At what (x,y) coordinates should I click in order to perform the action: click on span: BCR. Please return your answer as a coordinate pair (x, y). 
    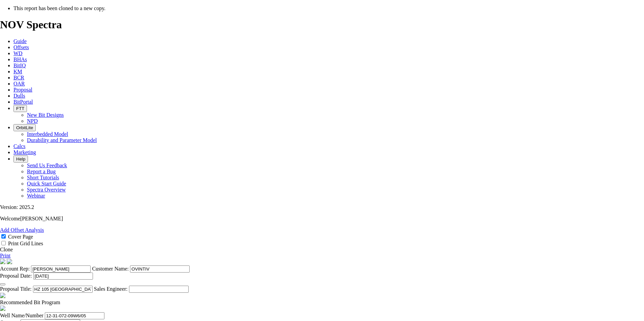
    Looking at the image, I should click on (19, 78).